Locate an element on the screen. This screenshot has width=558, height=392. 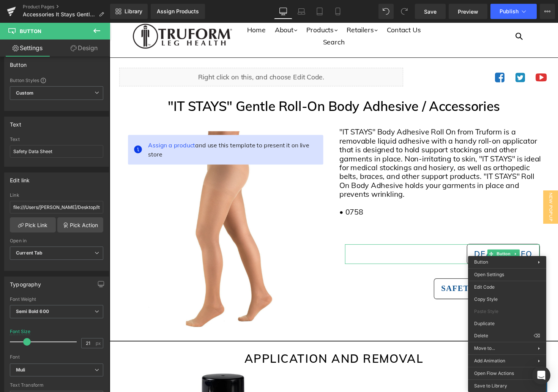
span: Accessories It Stays Gentle Roll-On Body Adhesive is located at coordinates (59, 15).